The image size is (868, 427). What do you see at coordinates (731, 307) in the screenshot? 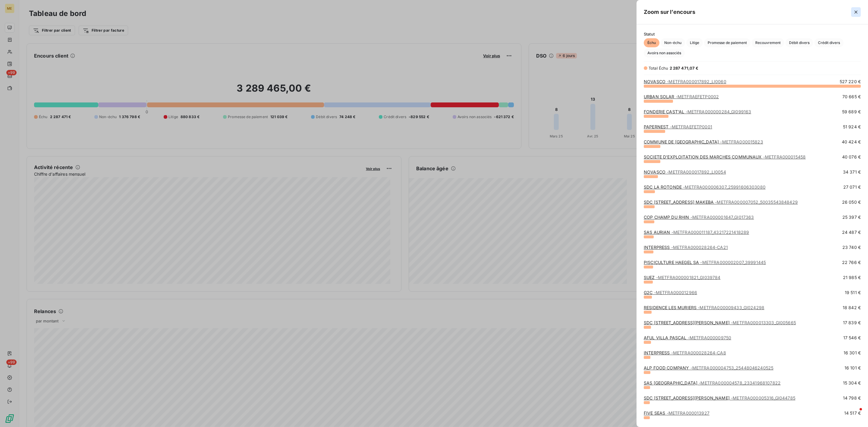
I see `span: - METFRA000009433_GI024298` at bounding box center [731, 307].